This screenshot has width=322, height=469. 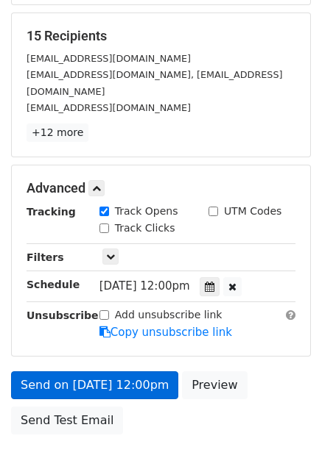 I want to click on h5: Advanced, so click(x=160, y=188).